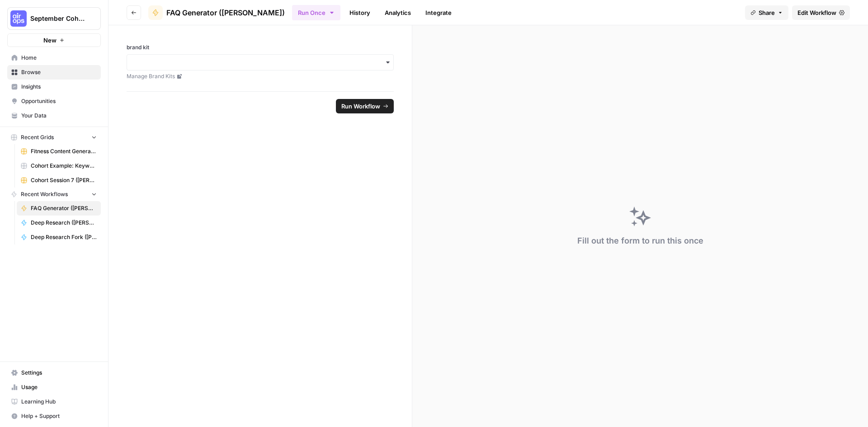 The width and height of the screenshot is (868, 427). Describe the element at coordinates (58, 402) in the screenshot. I see `span: Learning Hub` at that location.